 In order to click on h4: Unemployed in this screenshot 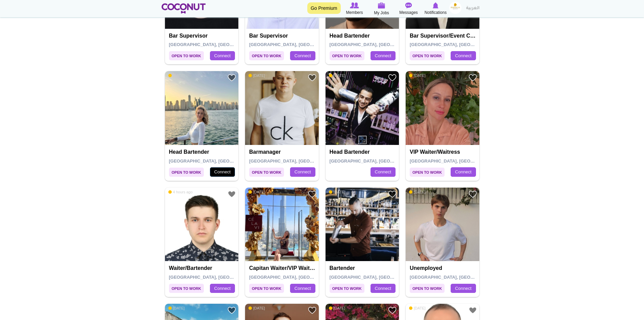, I will do `click(443, 268)`.